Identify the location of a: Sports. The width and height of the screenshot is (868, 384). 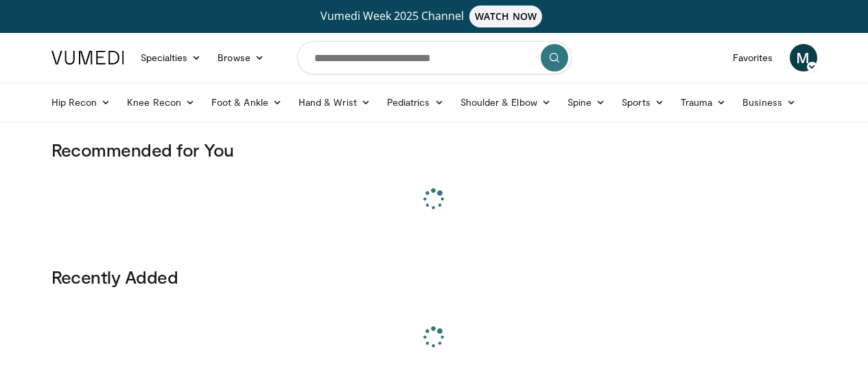
(642, 102).